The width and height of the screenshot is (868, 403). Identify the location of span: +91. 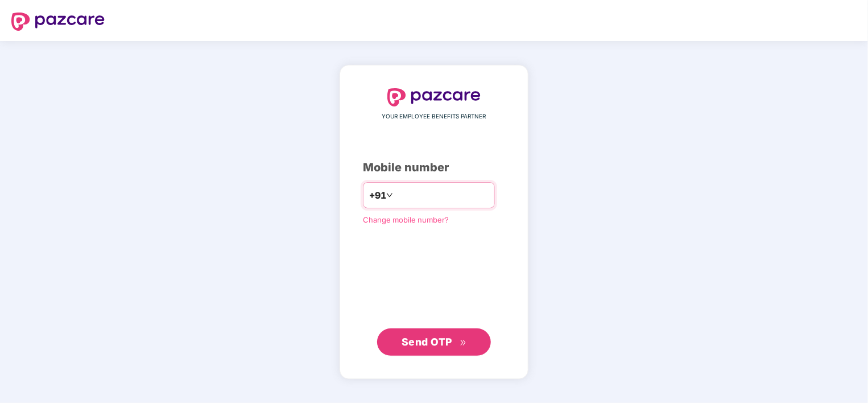
(378, 195).